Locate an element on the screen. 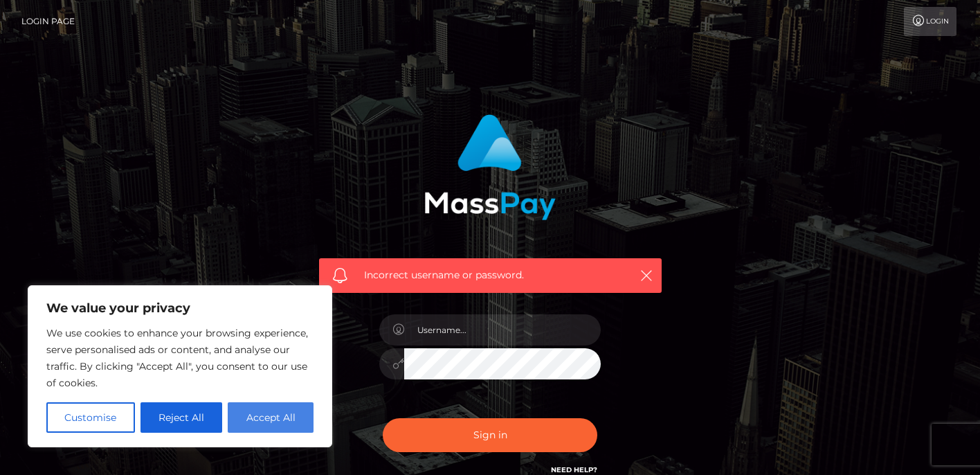  button: Accept All is located at coordinates (270, 418).